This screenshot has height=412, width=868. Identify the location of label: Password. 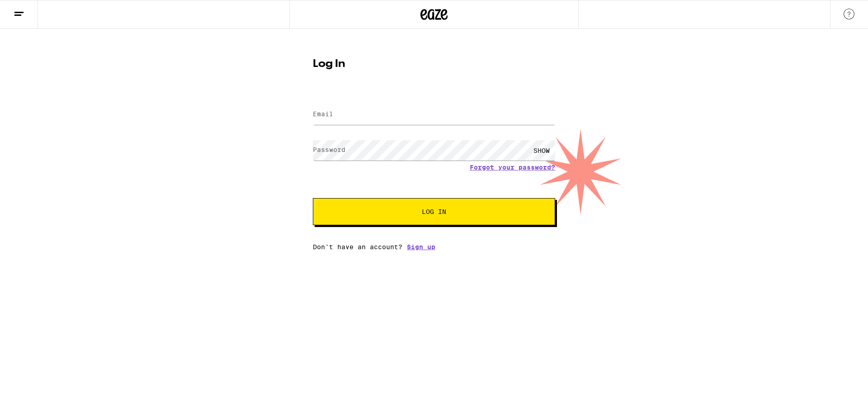
(329, 150).